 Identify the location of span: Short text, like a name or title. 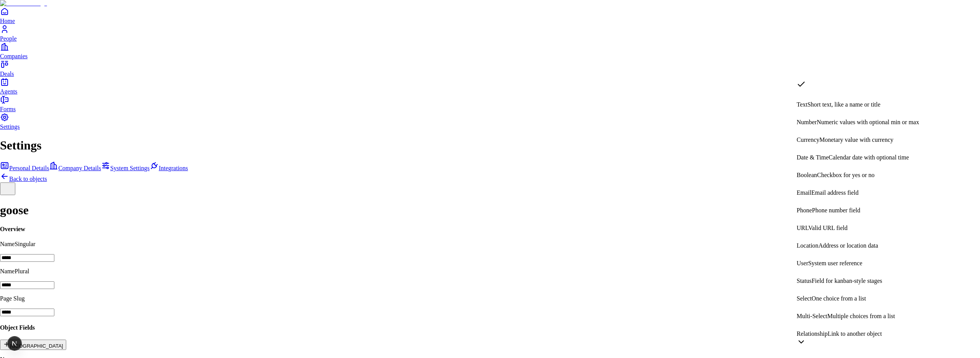
(844, 104).